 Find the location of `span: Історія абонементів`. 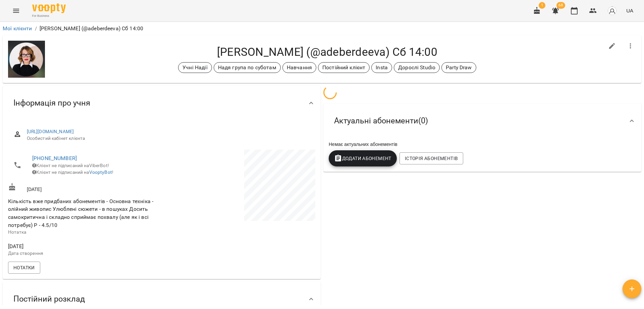

span: Історія абонементів is located at coordinates (431, 158).